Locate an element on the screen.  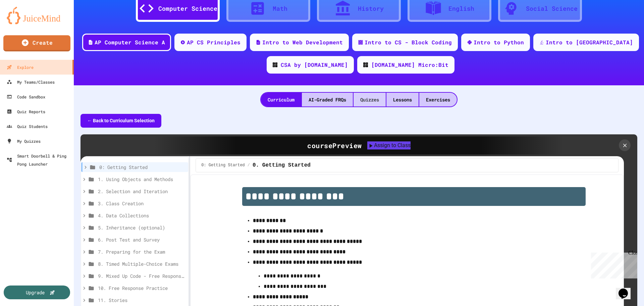
span: 2. Selection and Iteration is located at coordinates (142, 191).